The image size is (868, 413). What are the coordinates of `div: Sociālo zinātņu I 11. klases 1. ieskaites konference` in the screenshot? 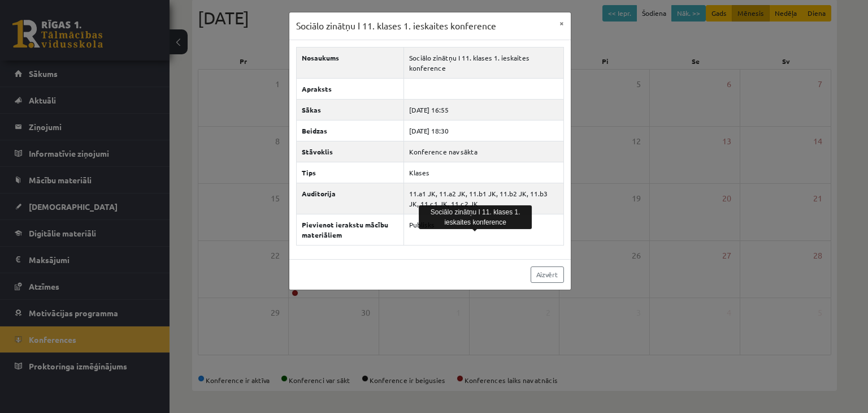 It's located at (475, 217).